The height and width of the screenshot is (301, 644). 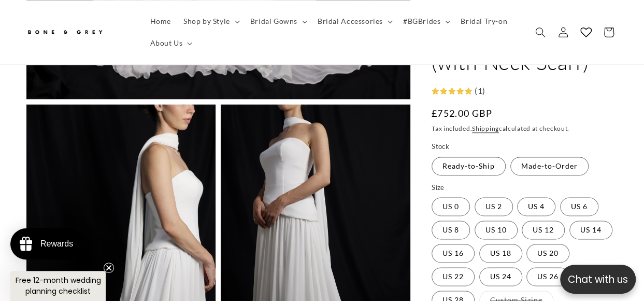 I want to click on div: Rewards, so click(x=56, y=244).